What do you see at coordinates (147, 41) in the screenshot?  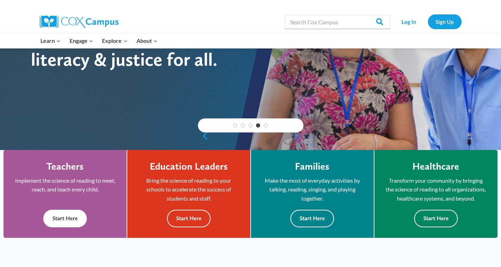 I see `button: Child menu of About` at bounding box center [147, 41].